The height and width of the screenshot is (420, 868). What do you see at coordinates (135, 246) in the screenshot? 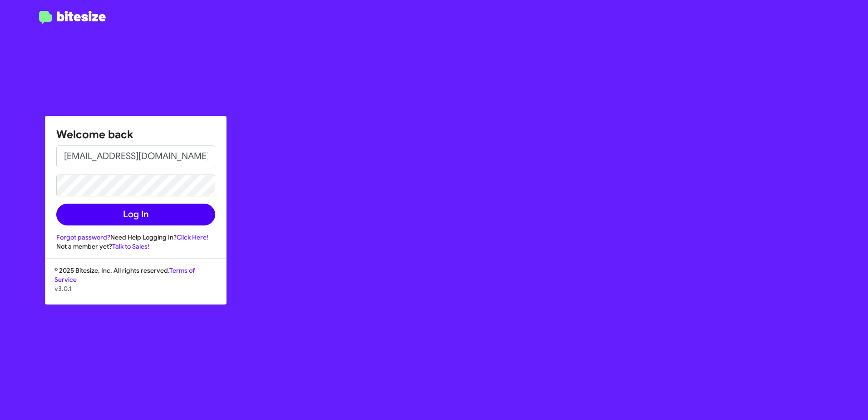
I see `div: Not a member yet?` at bounding box center [135, 246].